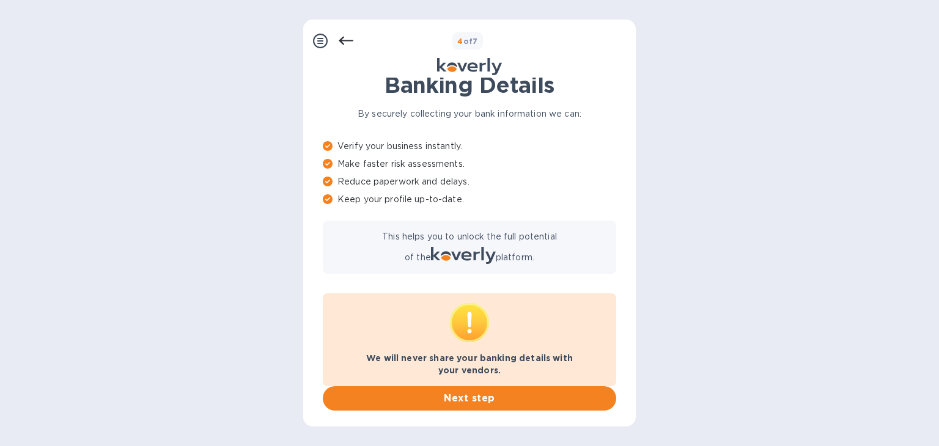 The height and width of the screenshot is (446, 939). What do you see at coordinates (469, 164) in the screenshot?
I see `p: Make faster risk assessments.` at bounding box center [469, 164].